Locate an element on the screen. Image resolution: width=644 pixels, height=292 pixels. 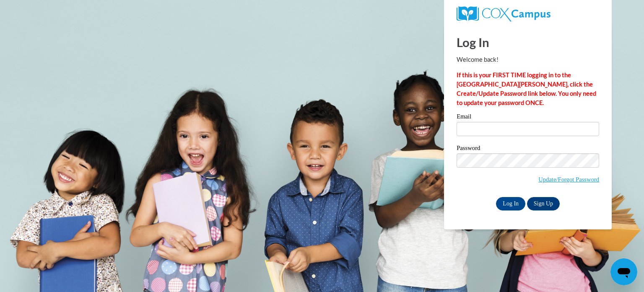
p: Welcome back! is located at coordinates (528, 60).